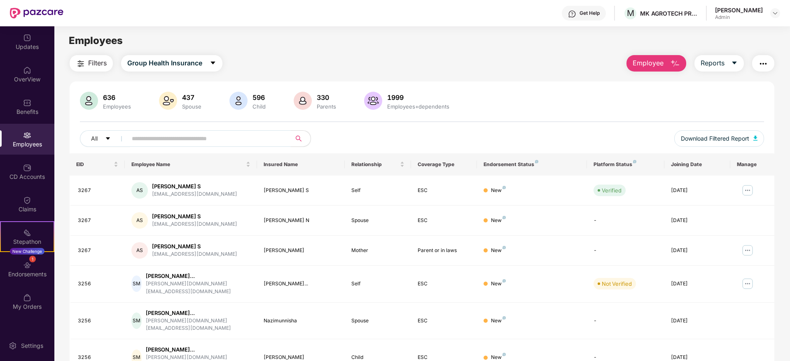  I want to click on span: Employee Name, so click(188, 165).